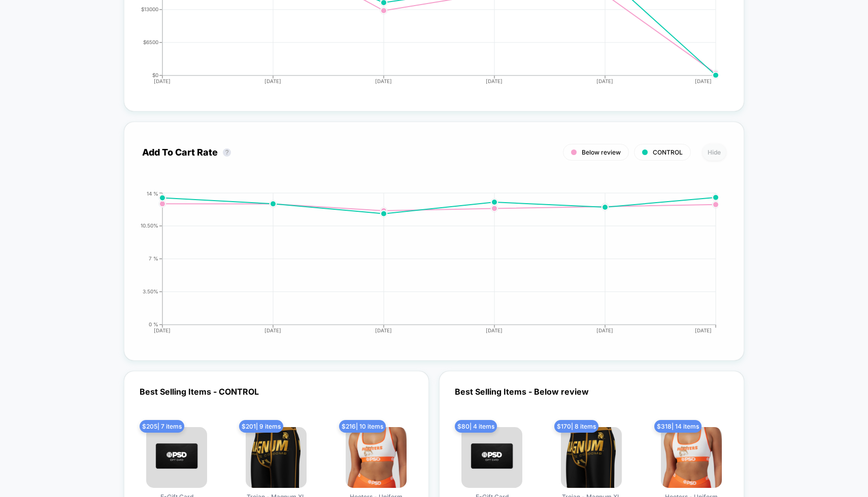  Describe the element at coordinates (261, 426) in the screenshot. I see `span: $ 201 | 9 items` at that location.